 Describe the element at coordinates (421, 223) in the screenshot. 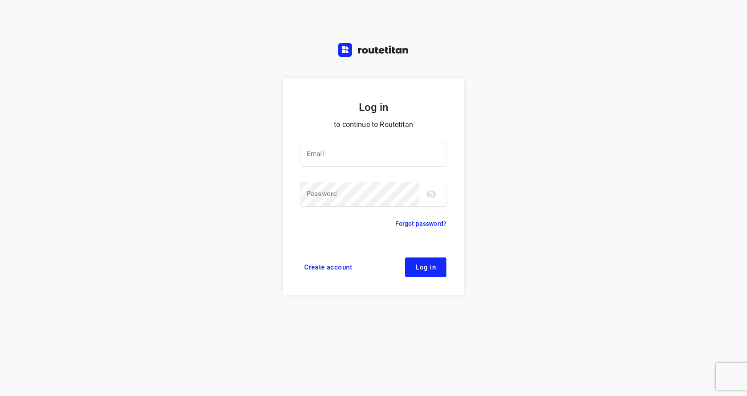

I see `a: Forgot password?` at that location.